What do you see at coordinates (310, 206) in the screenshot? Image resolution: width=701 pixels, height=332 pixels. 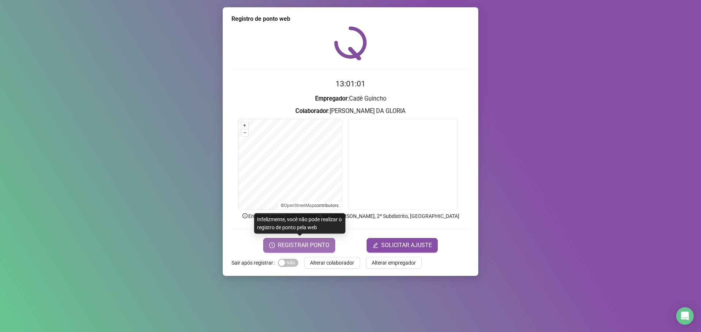 I see `li: © contributors.` at bounding box center [310, 206].